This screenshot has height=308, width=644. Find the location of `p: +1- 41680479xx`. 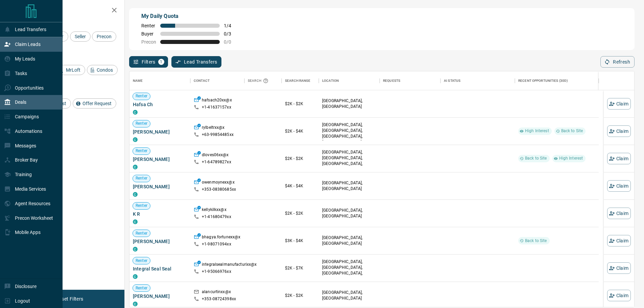

p: +1- 41680479xx is located at coordinates (217, 217).